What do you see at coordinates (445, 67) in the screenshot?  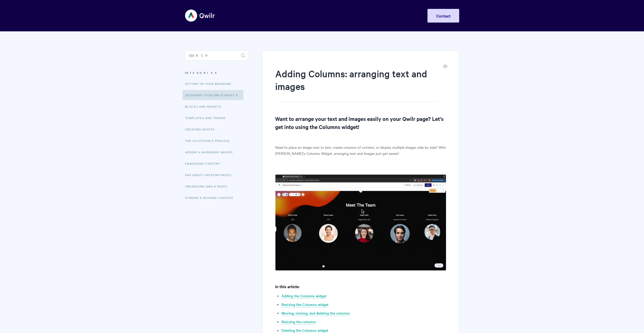 I see `a: Print this Article` at bounding box center [445, 67].